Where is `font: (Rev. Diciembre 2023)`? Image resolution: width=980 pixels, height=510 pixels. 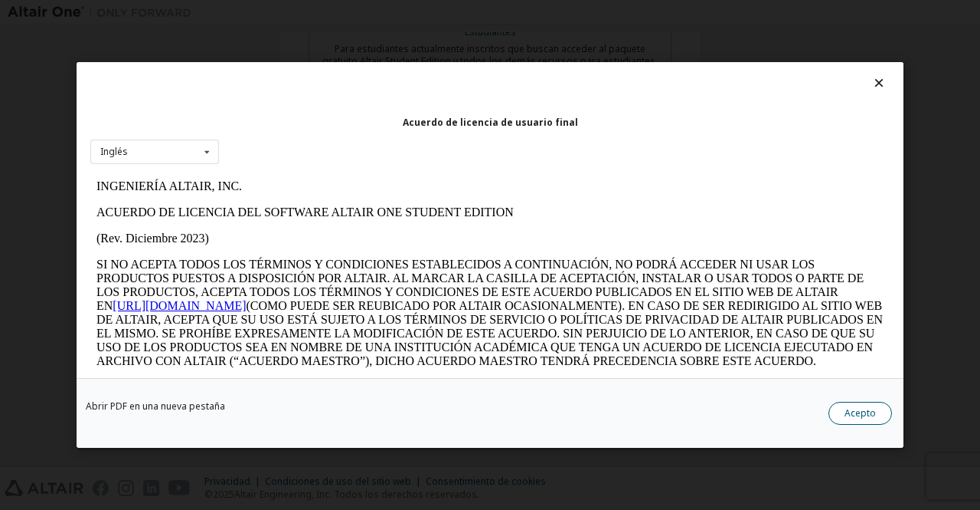 font: (Rev. Diciembre 2023) is located at coordinates (62, 65).